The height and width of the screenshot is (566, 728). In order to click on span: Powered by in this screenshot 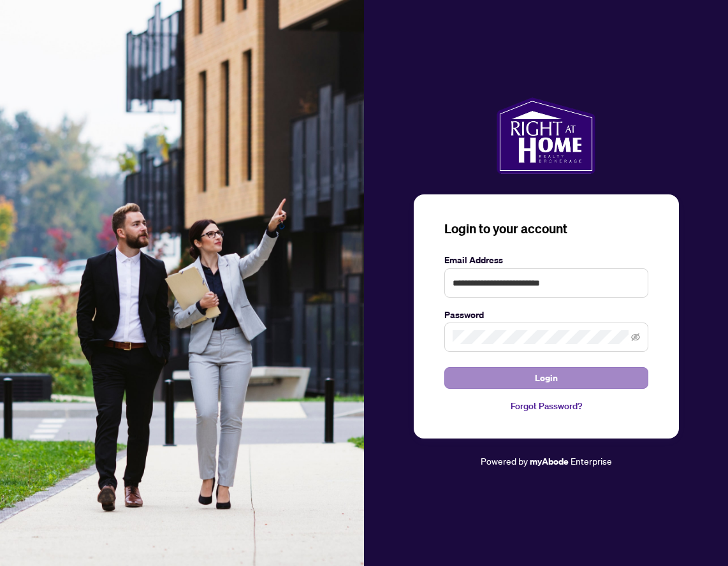, I will do `click(504, 461)`.